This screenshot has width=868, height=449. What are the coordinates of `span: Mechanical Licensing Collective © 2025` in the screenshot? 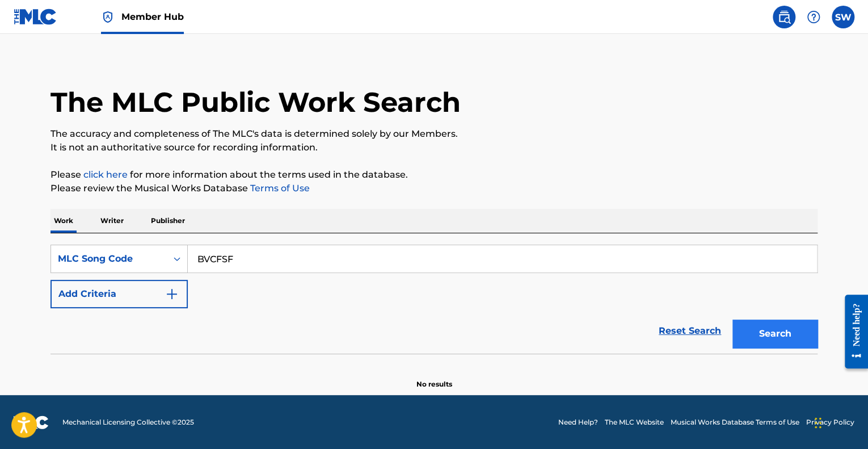 It's located at (128, 422).